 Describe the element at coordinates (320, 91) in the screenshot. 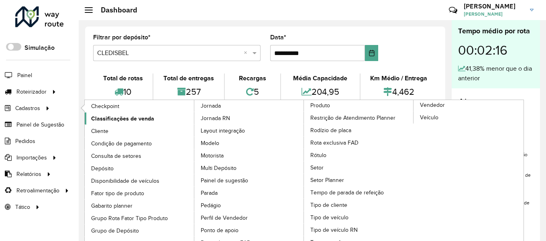

I see `div: 204,95` at that location.